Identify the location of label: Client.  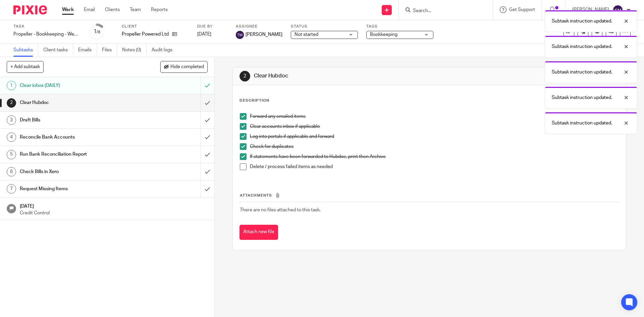
(155, 27).